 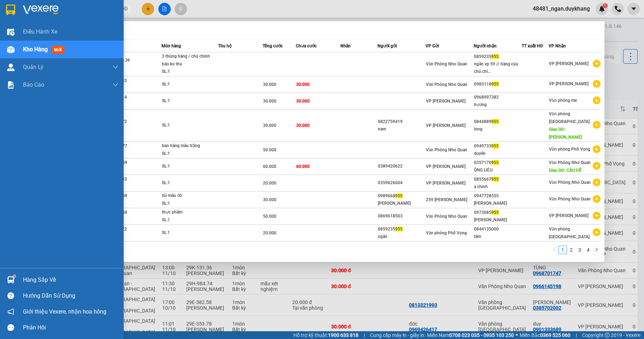 I want to click on a: 1, so click(x=563, y=250).